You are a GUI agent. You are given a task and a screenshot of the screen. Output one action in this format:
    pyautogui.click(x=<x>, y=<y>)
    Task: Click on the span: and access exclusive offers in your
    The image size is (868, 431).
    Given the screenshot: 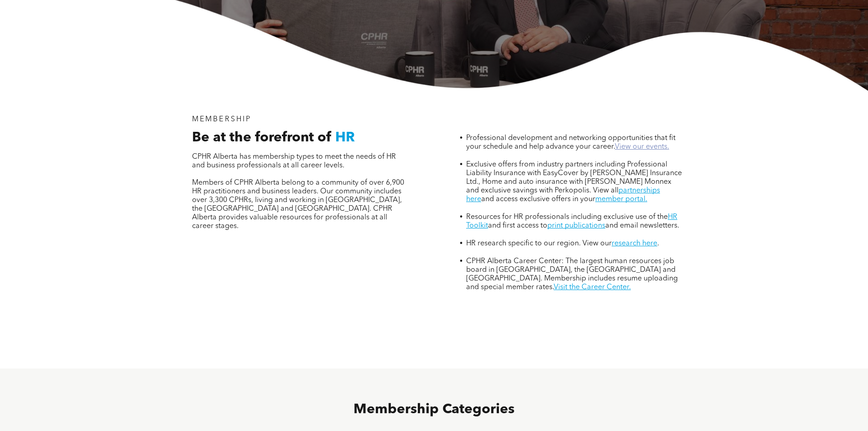 What is the action you would take?
    pyautogui.click(x=539, y=199)
    